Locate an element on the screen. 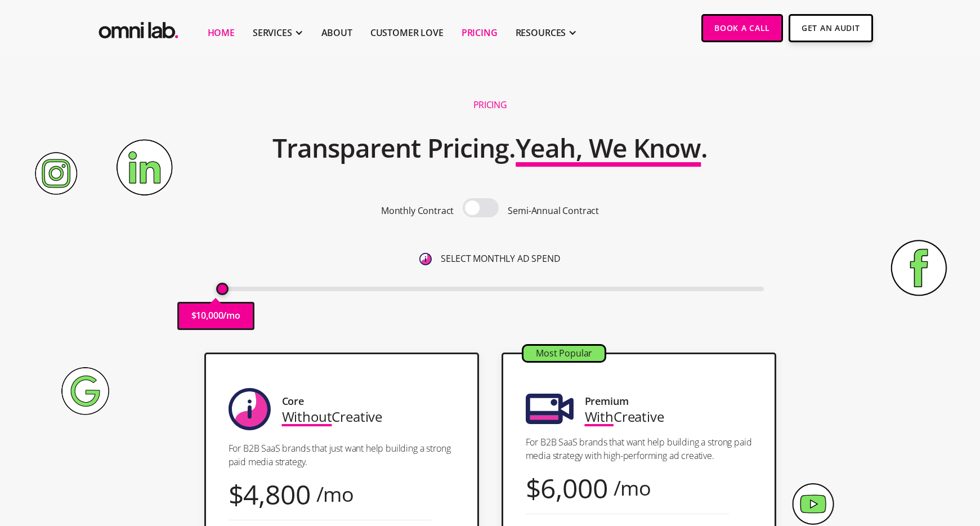 The width and height of the screenshot is (980, 526). p: SELECT MONTHLY AD SPEND is located at coordinates (500, 259).